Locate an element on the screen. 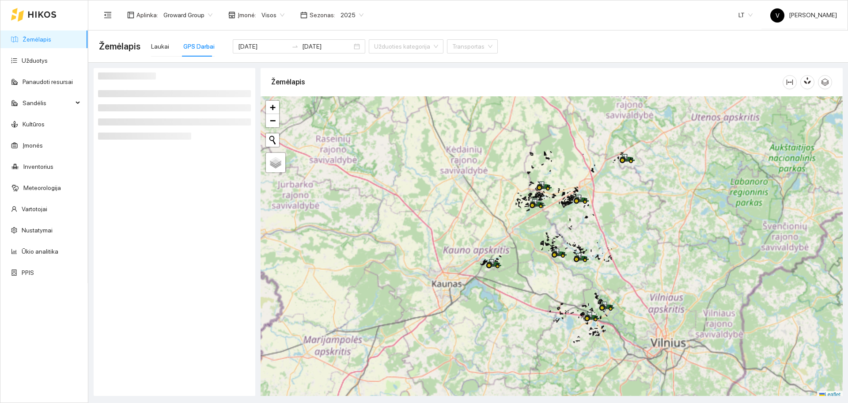 The image size is (848, 403). a: Zoom in is located at coordinates (272, 107).